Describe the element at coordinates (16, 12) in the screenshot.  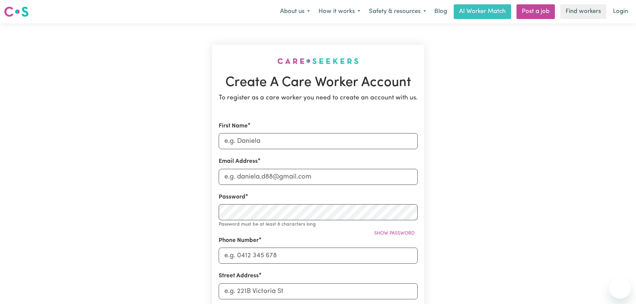
I see `img: Careseekers logo` at that location.